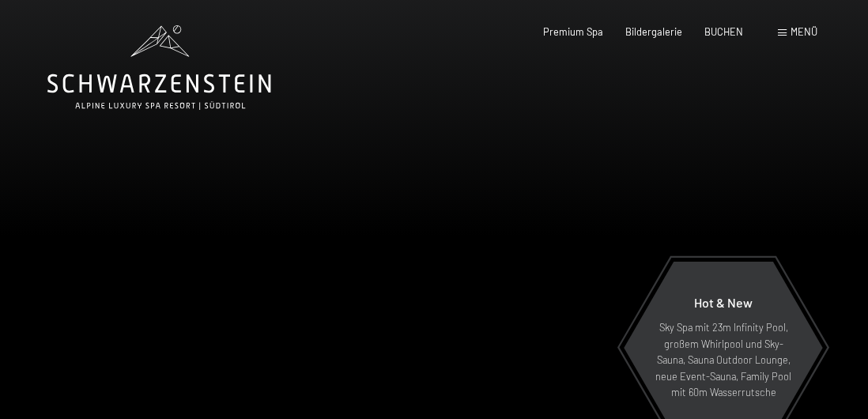 This screenshot has height=419, width=868. What do you see at coordinates (654, 32) in the screenshot?
I see `span: Bildergalerie` at bounding box center [654, 32].